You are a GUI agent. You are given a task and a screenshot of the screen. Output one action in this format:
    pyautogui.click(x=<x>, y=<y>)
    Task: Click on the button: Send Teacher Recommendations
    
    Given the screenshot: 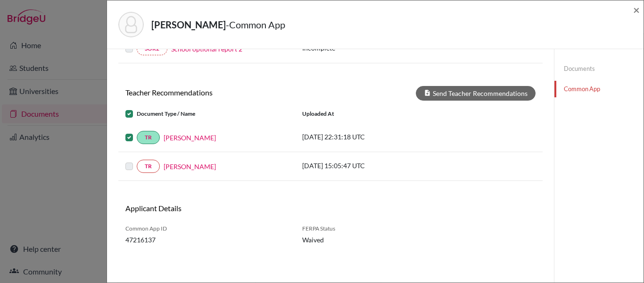 What is the action you would take?
    pyautogui.click(x=476, y=93)
    